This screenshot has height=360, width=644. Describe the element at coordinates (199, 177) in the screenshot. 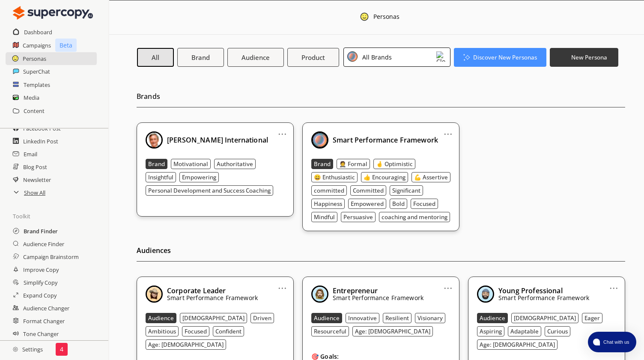

I see `b: Empowering` at that location.